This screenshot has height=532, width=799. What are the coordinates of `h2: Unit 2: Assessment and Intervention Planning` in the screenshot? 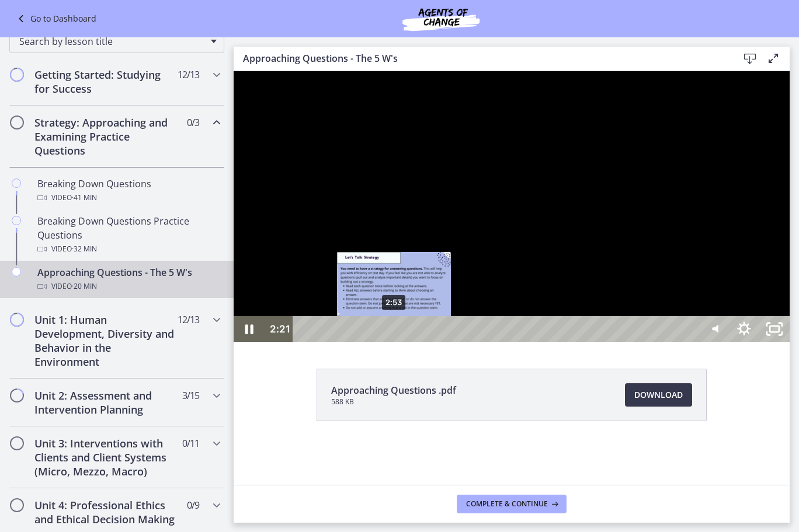 It's located at (106, 403).